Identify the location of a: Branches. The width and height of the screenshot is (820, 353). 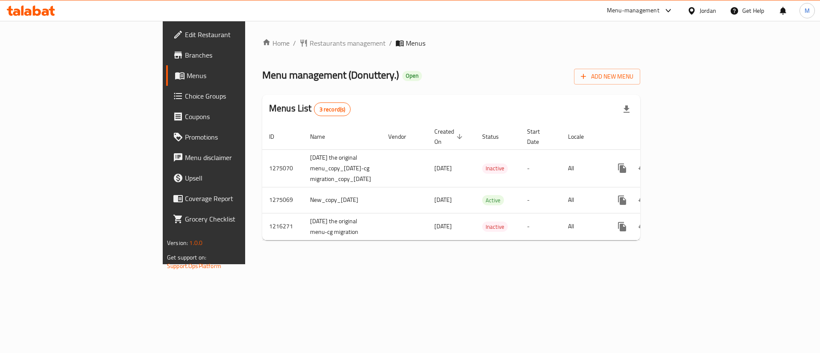
(233, 55).